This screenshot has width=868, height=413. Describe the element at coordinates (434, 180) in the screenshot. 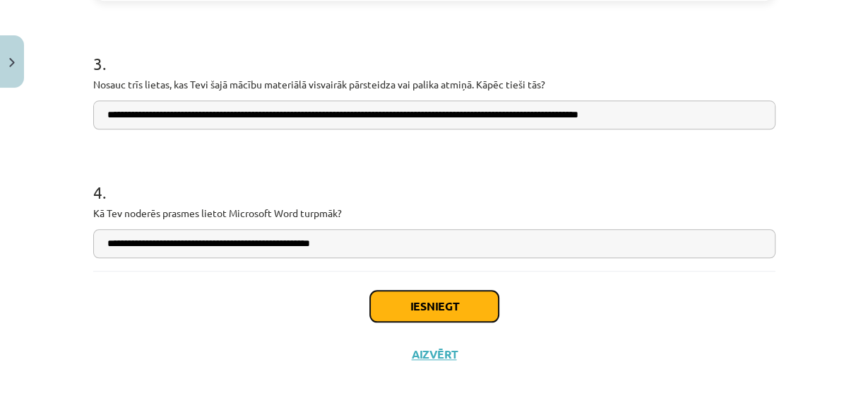

I see `h1: 4 .` at that location.